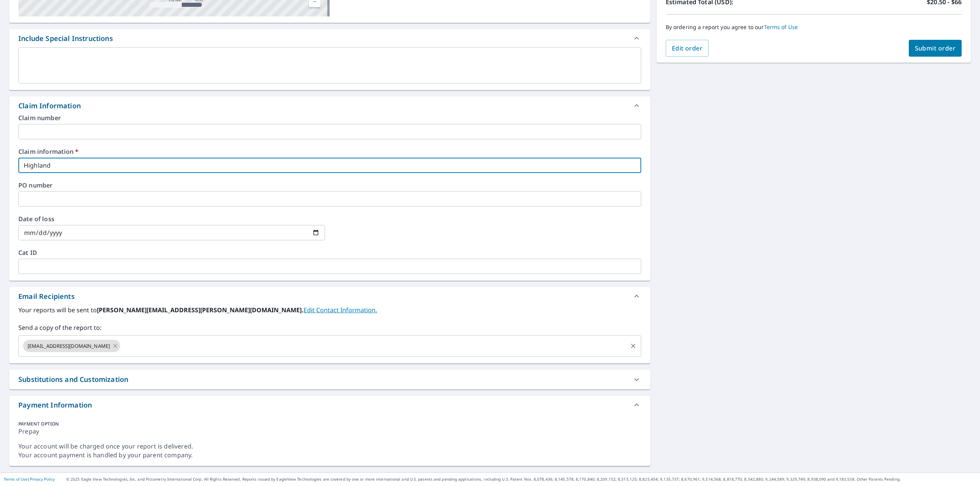 Image resolution: width=980 pixels, height=486 pixels. What do you see at coordinates (330, 424) in the screenshot?
I see `div: PAYMENT OPTION` at bounding box center [330, 424].